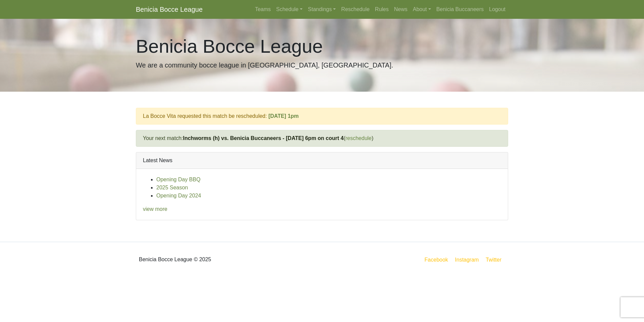  What do you see at coordinates (496, 259) in the screenshot?
I see `a: Twitter` at bounding box center [496, 259].